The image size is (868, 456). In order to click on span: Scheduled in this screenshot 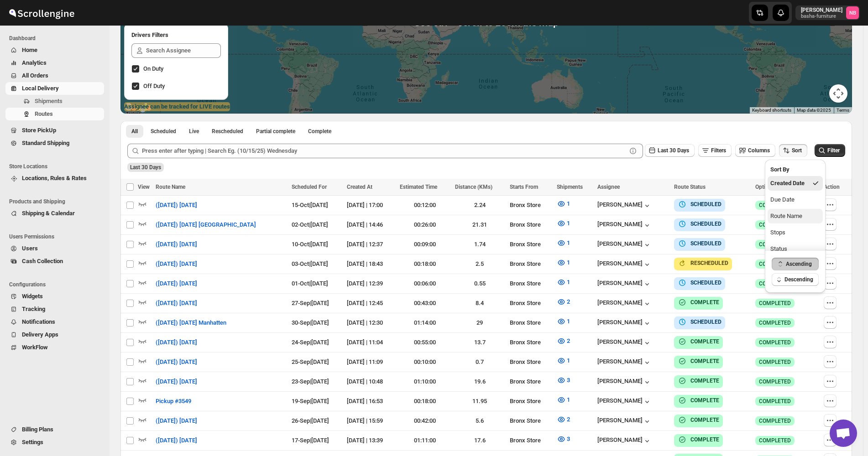, I will do `click(163, 131)`.